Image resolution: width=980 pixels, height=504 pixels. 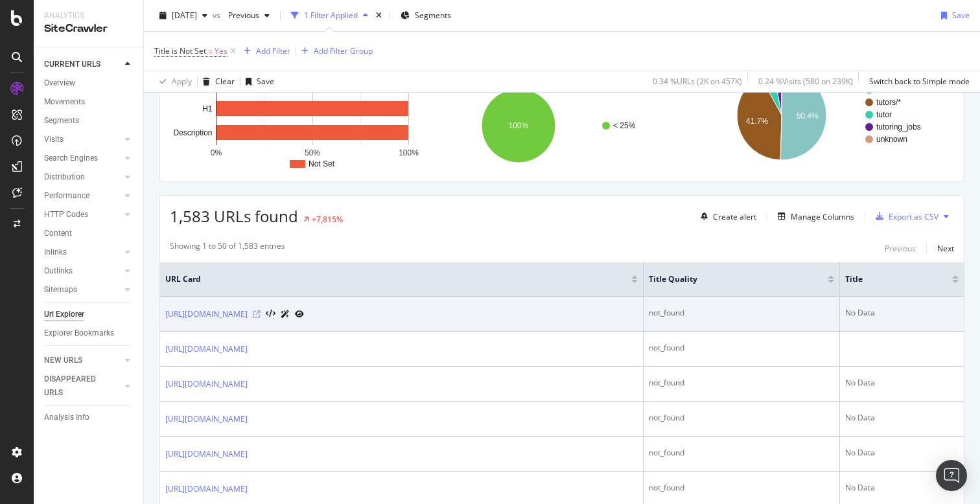 I want to click on div: Switch back to Simple mode, so click(x=920, y=81).